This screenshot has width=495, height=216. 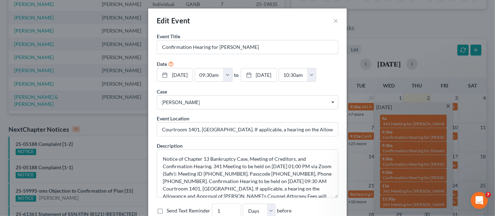 I want to click on input: Enter location..., so click(x=248, y=130).